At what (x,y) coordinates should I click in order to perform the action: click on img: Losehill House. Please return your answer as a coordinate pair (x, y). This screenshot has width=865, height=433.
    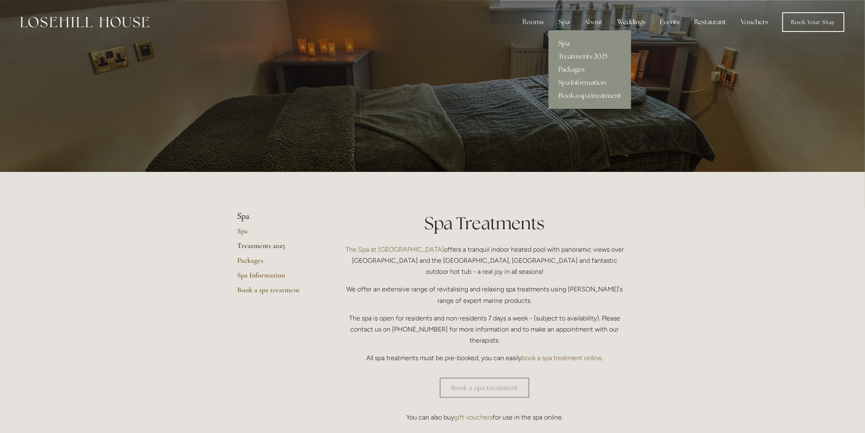
    Looking at the image, I should click on (85, 22).